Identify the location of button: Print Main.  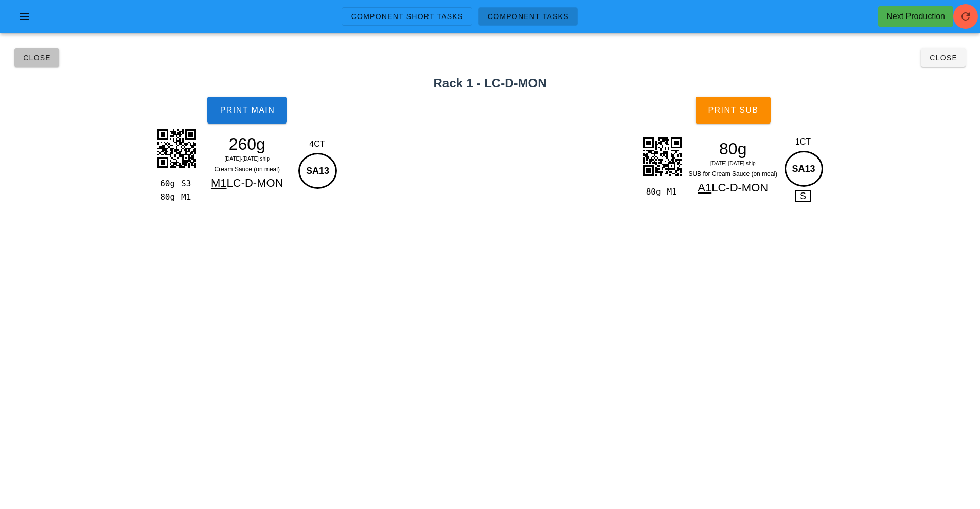
(247, 110).